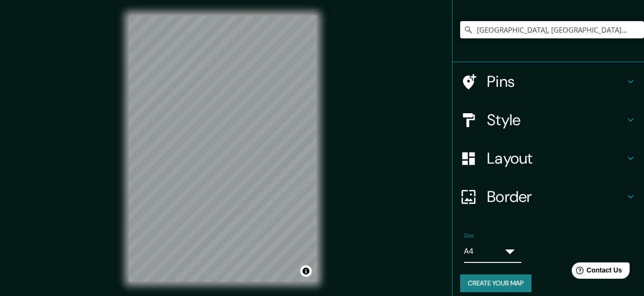 Image resolution: width=644 pixels, height=296 pixels. Describe the element at coordinates (469, 236) in the screenshot. I see `label: Size` at that location.